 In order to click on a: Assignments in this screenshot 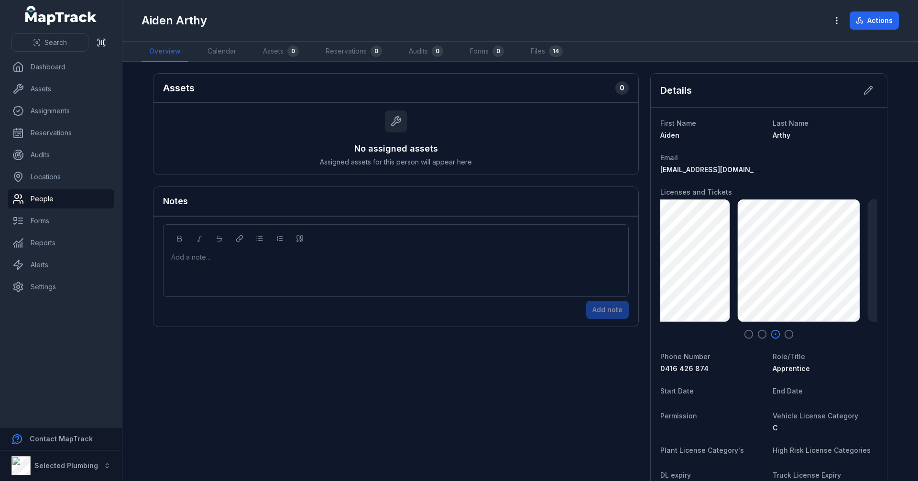, I will do `click(61, 111)`.